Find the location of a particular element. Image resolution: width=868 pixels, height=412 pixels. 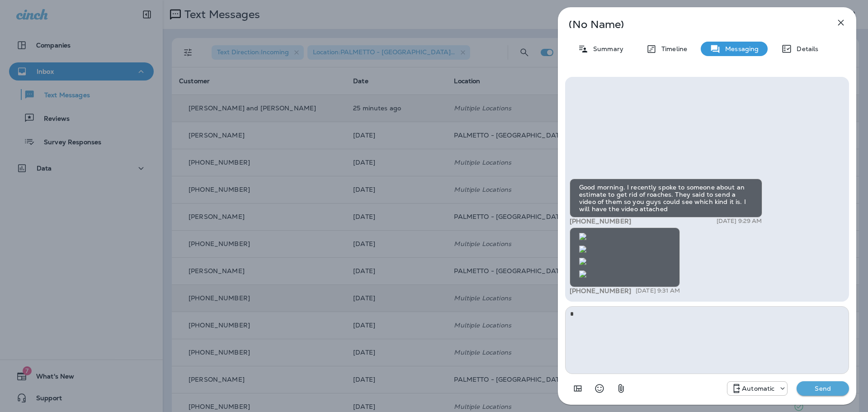

p: (No Name) is located at coordinates (692, 25).